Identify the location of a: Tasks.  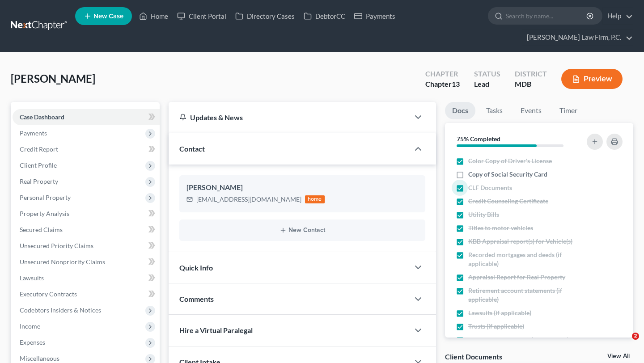
(494, 110).